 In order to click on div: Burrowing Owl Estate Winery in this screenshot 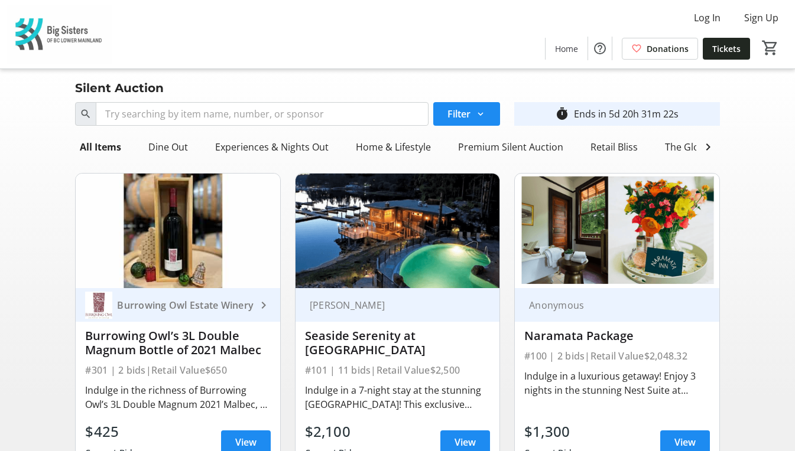, I will do `click(184, 306)`.